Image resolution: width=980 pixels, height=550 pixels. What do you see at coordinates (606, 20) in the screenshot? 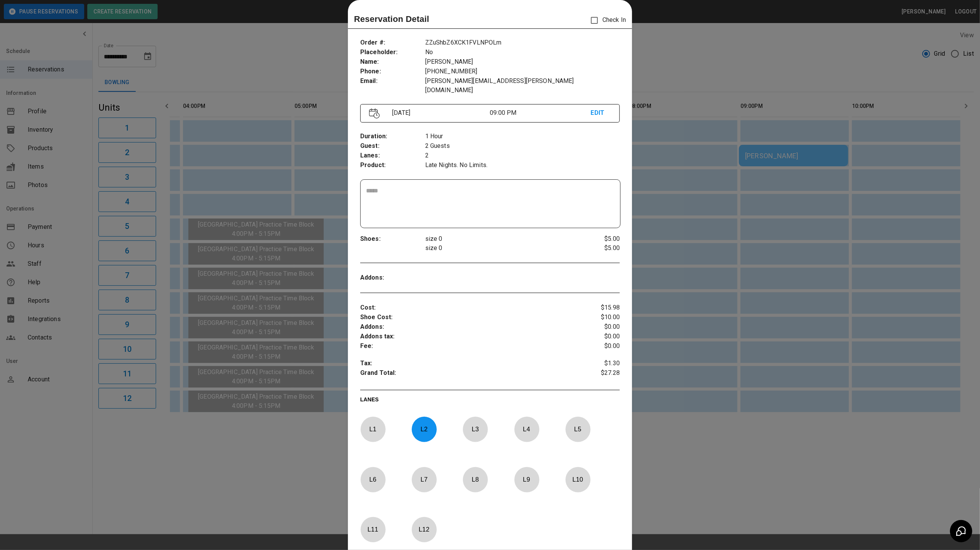
I see `p: Check In` at bounding box center [606, 20].